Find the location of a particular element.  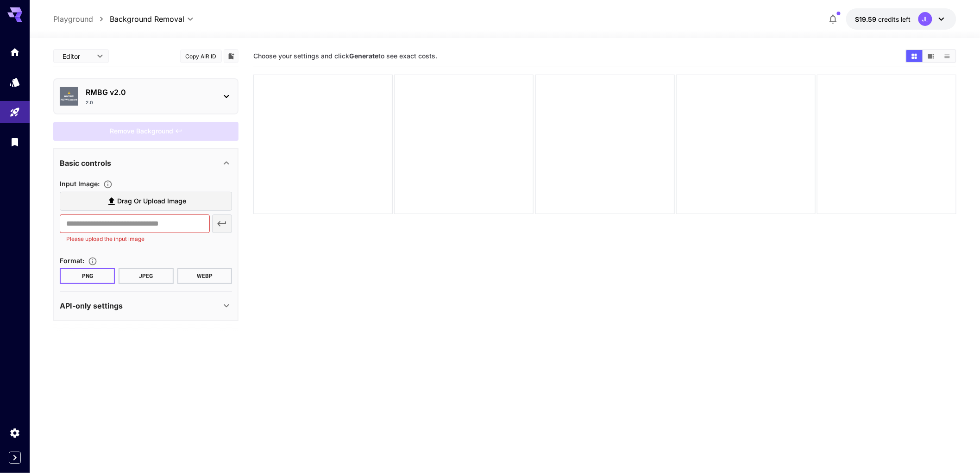

p: 2.0 is located at coordinates (90, 102).